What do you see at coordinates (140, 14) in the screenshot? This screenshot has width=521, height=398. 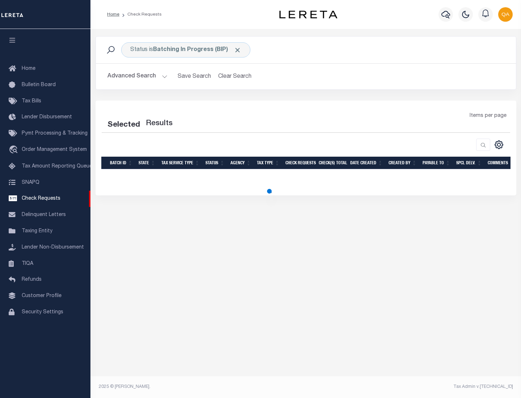 I see `li: Check Requests` at bounding box center [140, 14].